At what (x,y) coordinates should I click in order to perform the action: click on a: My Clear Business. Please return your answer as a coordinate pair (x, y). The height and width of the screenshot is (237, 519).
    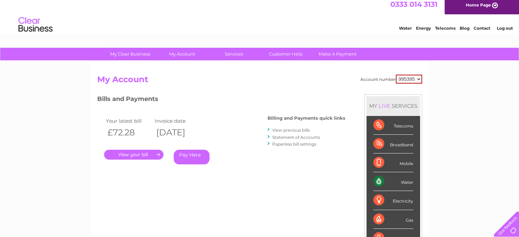
    Looking at the image, I should click on (130, 54).